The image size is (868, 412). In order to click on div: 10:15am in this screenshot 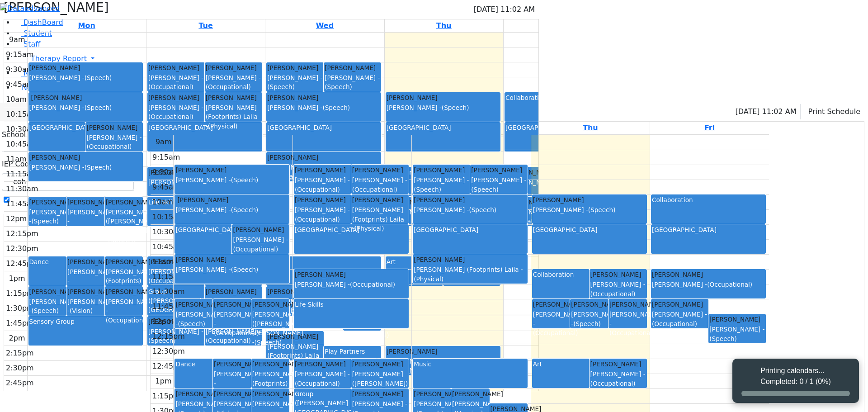, I will do `click(169, 217)`.